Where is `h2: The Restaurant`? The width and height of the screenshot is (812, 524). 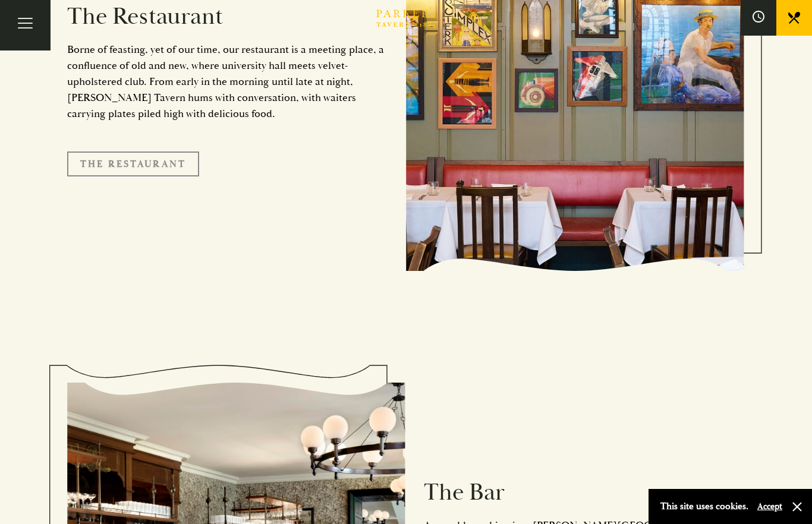 h2: The Restaurant is located at coordinates (227, 17).